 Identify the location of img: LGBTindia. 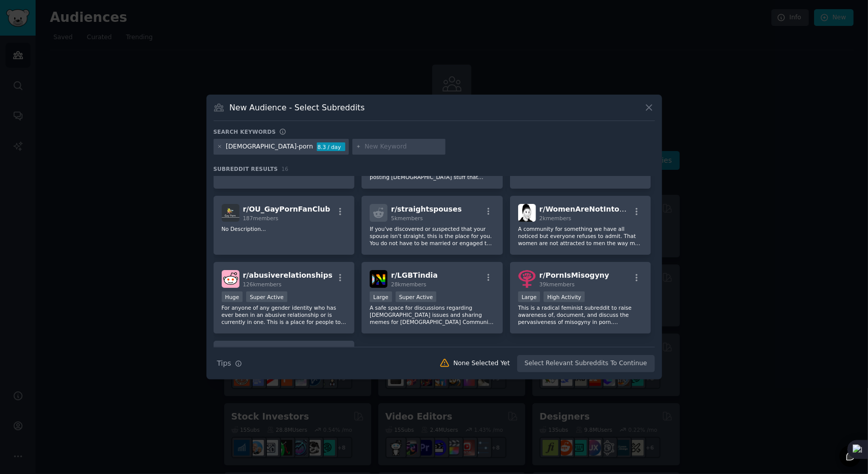
(378, 278).